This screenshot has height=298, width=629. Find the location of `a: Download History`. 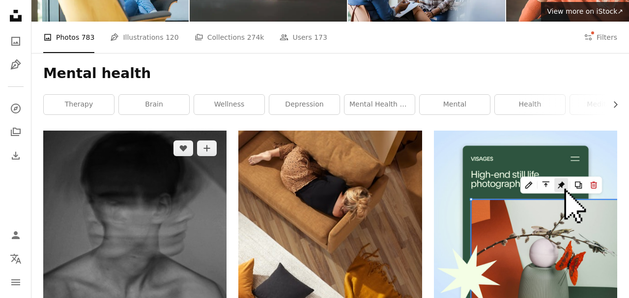

a: Download History is located at coordinates (16, 156).